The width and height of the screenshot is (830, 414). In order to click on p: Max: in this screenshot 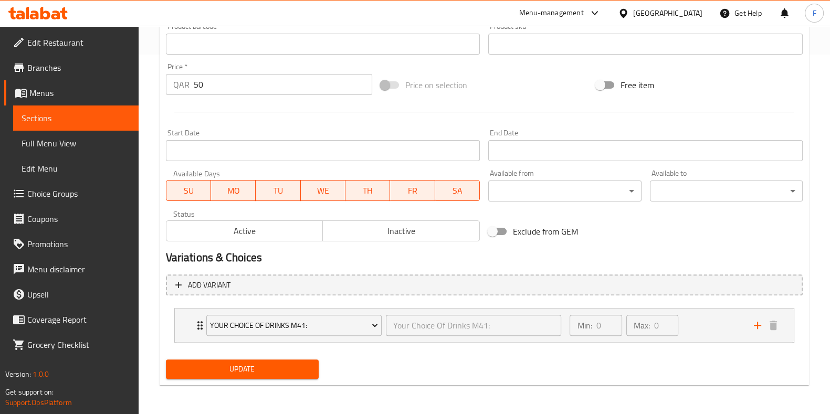, I will do `click(641, 325)`.